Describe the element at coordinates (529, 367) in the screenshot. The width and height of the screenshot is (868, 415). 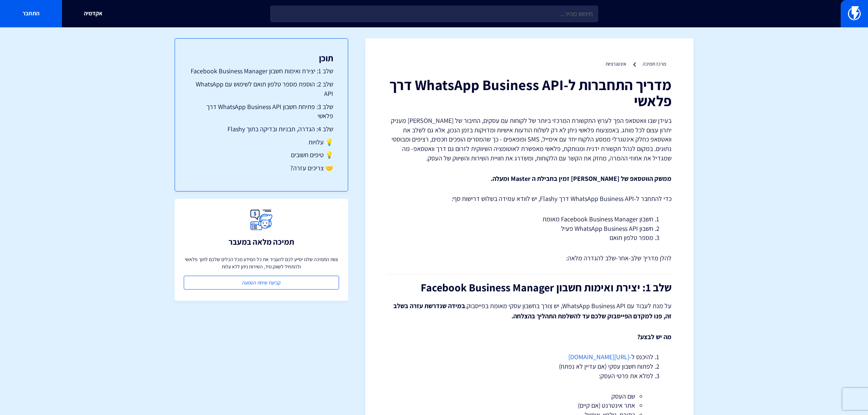
I see `li: לפתוח חשבון עסקי (אם עדיין לא נפתח)` at that location.